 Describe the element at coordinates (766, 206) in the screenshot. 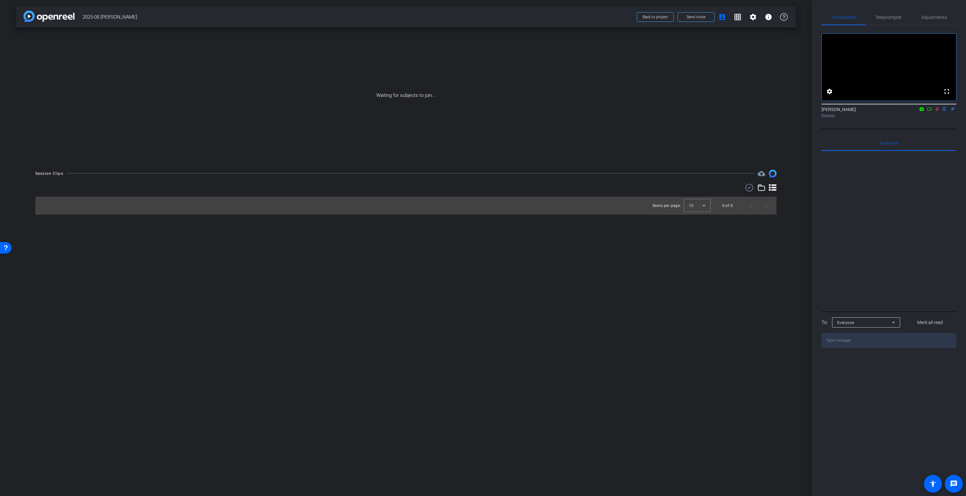

I see `button: Next page` at that location.